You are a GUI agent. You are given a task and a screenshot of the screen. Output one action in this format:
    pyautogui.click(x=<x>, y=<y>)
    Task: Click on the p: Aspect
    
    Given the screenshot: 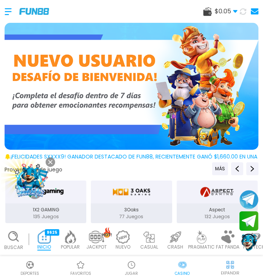 What is the action you would take?
    pyautogui.click(x=217, y=210)
    